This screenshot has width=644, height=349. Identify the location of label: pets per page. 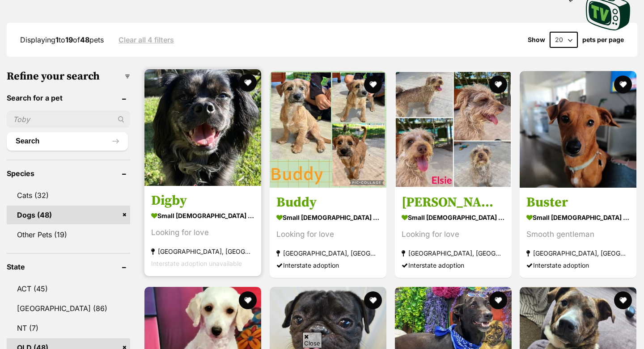
(603, 40).